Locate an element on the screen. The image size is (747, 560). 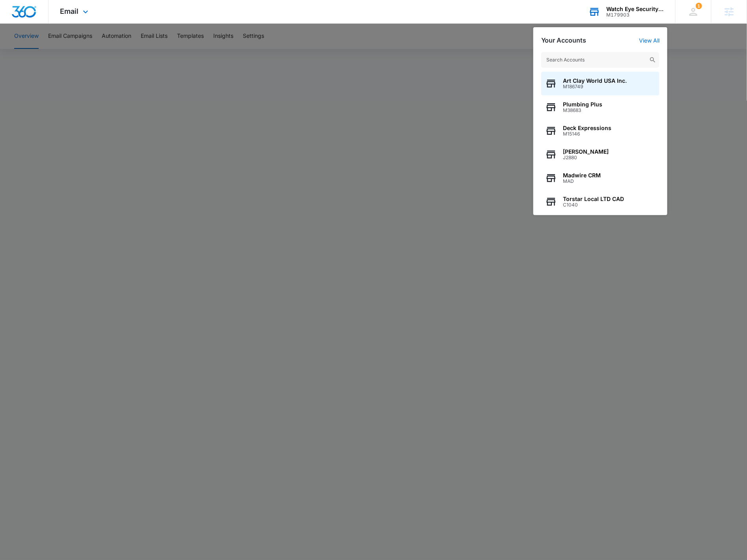
span: Madwire CRM is located at coordinates (582, 175).